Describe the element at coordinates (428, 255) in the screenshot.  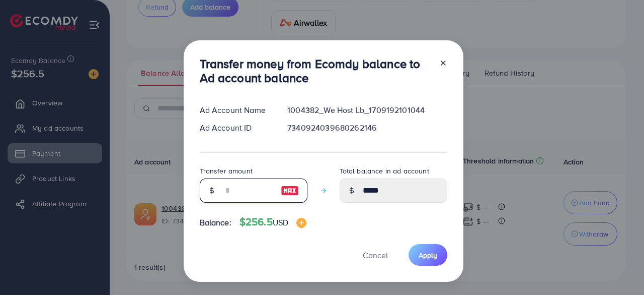
I see `span: Apply` at that location.